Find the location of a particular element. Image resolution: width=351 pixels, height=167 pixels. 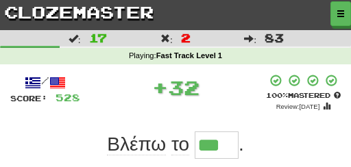

span: 528 is located at coordinates (68, 97).